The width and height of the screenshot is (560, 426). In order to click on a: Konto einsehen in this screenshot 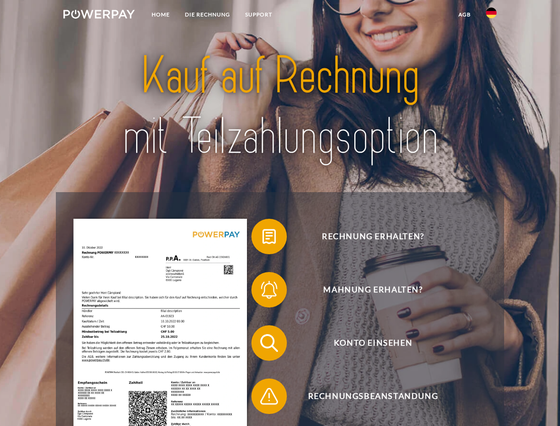, I will do `click(367, 343)`.